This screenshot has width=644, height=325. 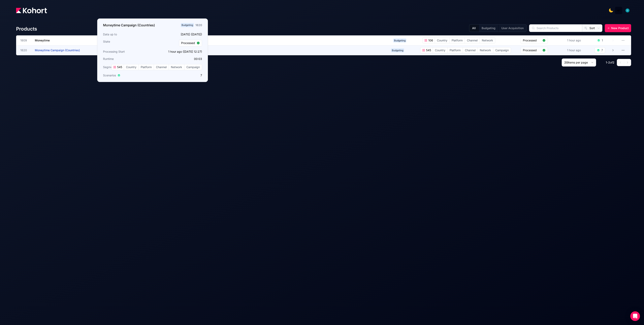 What do you see at coordinates (25, 40) in the screenshot?
I see `span: 1809` at bounding box center [25, 40].